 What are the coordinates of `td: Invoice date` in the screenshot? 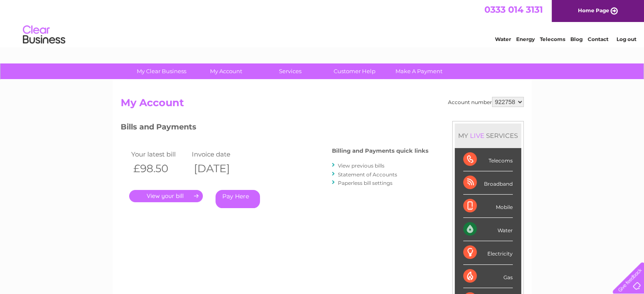 It's located at (220, 154).